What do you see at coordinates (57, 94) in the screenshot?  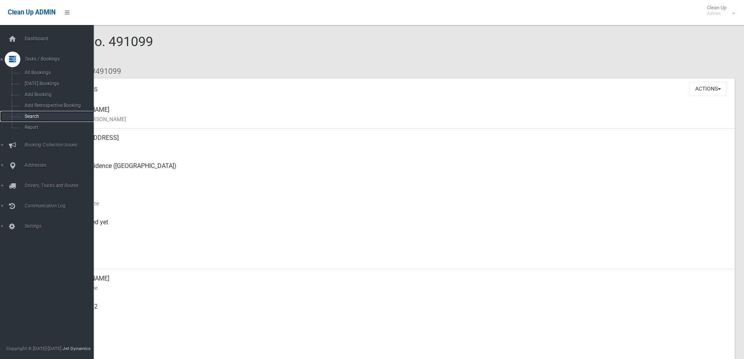 I see `span: Add Booking` at bounding box center [57, 94].